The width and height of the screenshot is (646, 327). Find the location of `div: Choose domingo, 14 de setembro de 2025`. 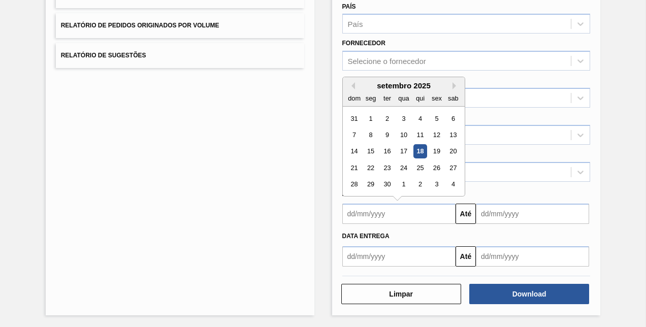

div: Choose domingo, 14 de setembro de 2025 is located at coordinates (354, 151).